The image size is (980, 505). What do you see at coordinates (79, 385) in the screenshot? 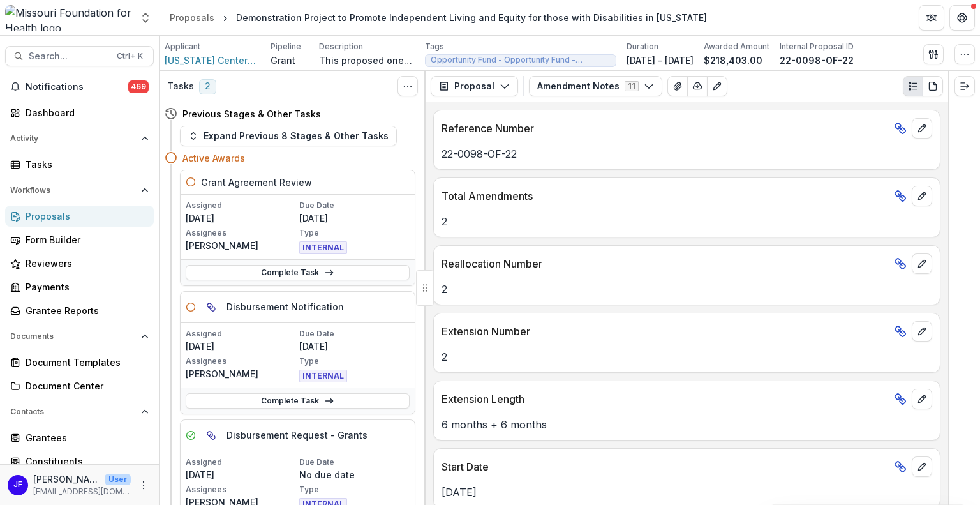
I see `a: Document Center` at bounding box center [79, 385].